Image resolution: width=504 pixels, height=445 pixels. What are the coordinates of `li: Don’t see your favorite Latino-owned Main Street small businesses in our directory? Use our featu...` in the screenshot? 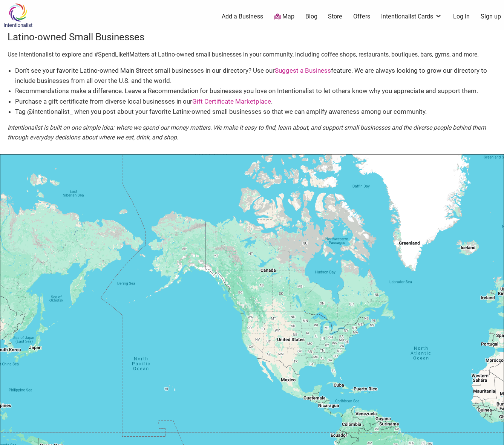 It's located at (256, 76).